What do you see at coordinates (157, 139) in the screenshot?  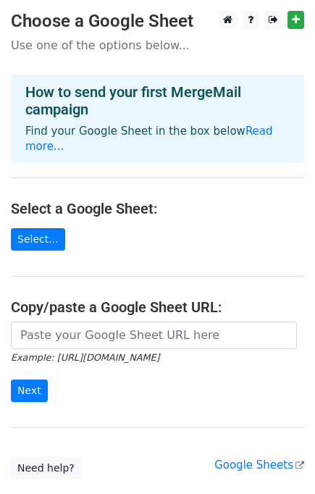 I see `p: Find your Google Sheet in the box below` at bounding box center [157, 139].